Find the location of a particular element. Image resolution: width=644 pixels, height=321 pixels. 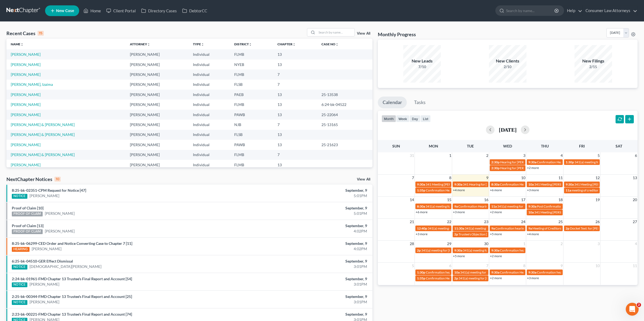

a: Nameunfold_more is located at coordinates (17, 44).